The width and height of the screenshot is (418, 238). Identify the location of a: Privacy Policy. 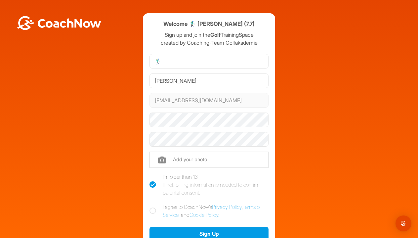
(227, 207).